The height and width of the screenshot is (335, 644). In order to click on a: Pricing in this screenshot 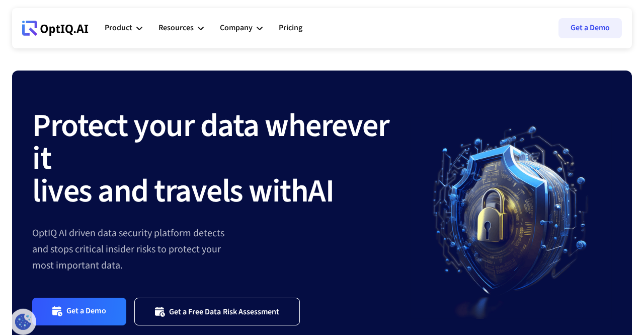, I will do `click(290, 28)`.